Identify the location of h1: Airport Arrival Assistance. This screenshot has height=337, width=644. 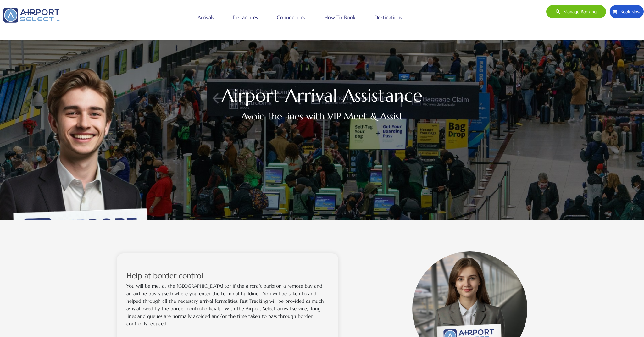
(322, 96).